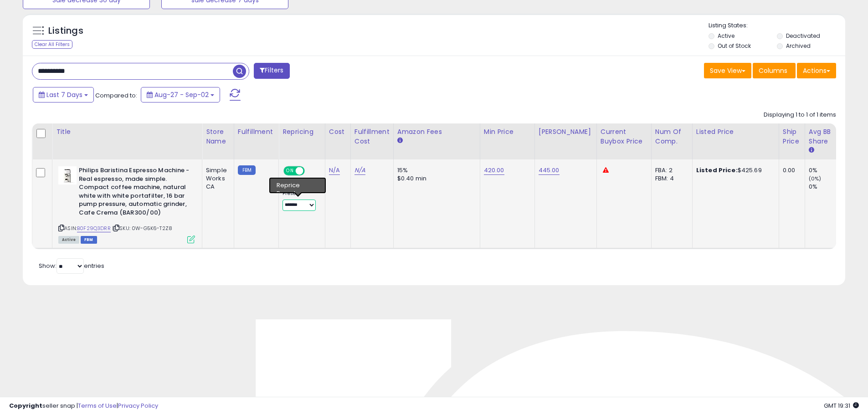 The width and height of the screenshot is (868, 415). I want to click on span: Columns, so click(773, 71).